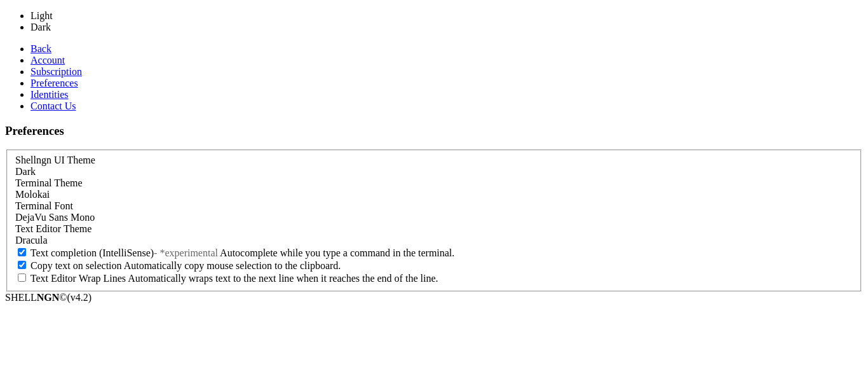  What do you see at coordinates (50, 94) in the screenshot?
I see `span: Identities` at bounding box center [50, 94].